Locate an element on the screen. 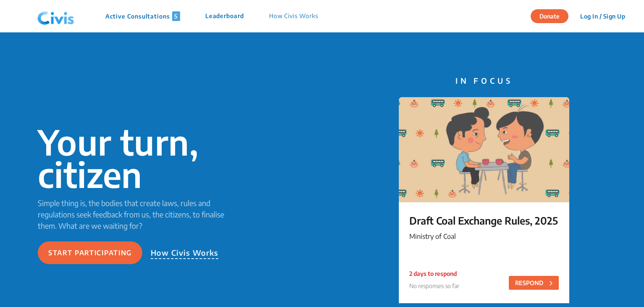 Image resolution: width=644 pixels, height=307 pixels. p: Leaderboard is located at coordinates (224, 16).